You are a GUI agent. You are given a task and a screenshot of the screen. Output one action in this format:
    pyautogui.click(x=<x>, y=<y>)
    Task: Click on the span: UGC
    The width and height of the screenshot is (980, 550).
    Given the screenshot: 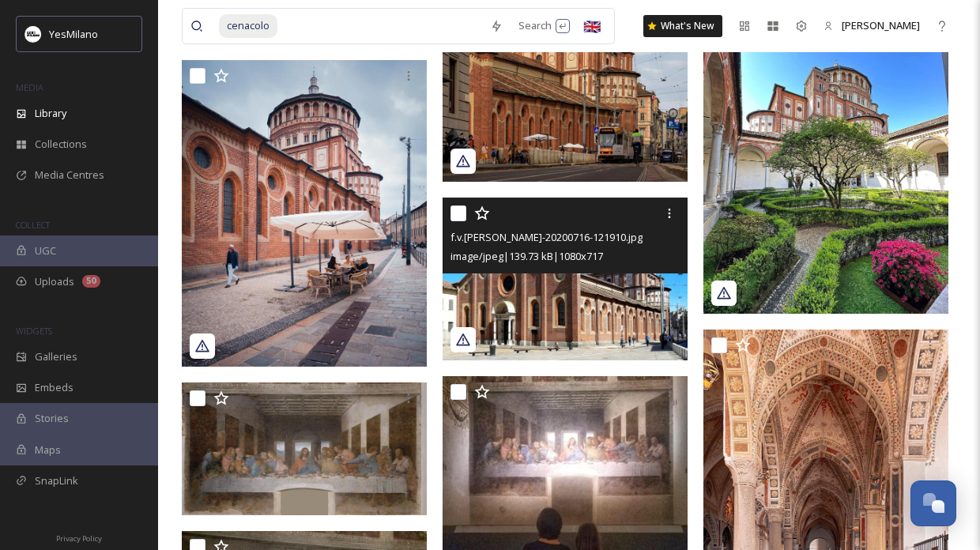 What is the action you would take?
    pyautogui.click(x=45, y=250)
    